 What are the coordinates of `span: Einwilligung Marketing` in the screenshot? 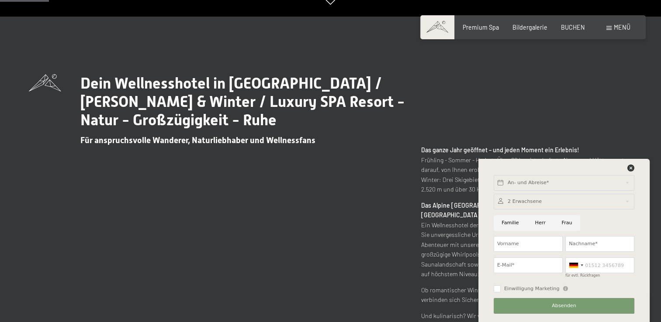 It's located at (531, 289).